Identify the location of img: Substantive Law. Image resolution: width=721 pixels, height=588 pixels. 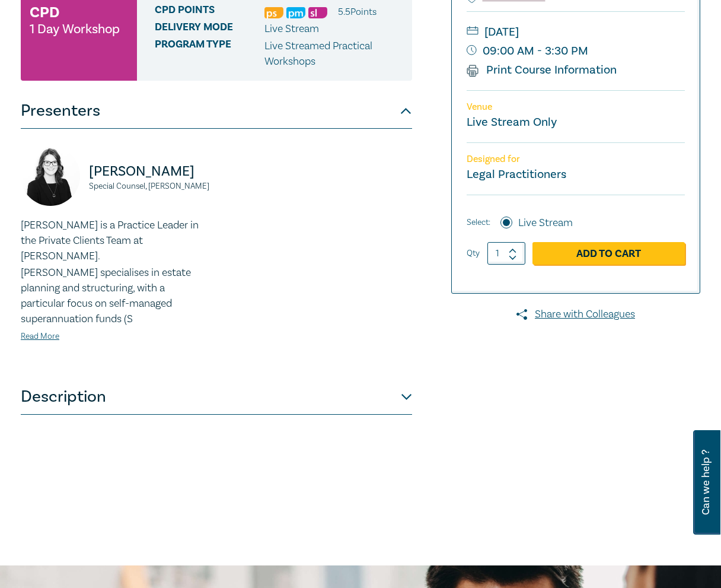
(318, 12).